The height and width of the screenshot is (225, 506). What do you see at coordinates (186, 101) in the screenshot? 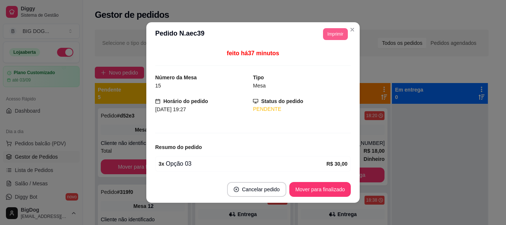
I see `strong: Horário do pedido` at bounding box center [186, 101].